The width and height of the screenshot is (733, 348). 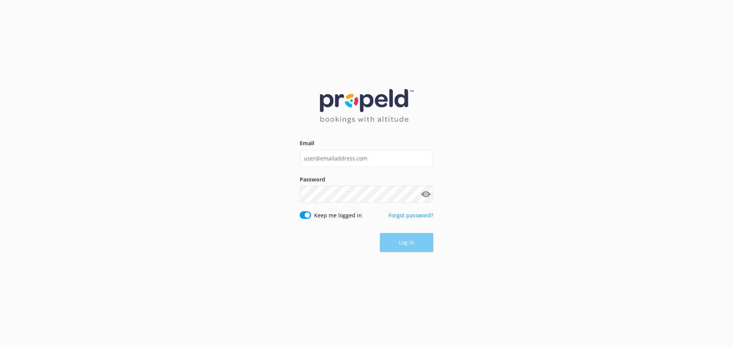 What do you see at coordinates (426, 194) in the screenshot?
I see `button: Show password` at bounding box center [426, 194].